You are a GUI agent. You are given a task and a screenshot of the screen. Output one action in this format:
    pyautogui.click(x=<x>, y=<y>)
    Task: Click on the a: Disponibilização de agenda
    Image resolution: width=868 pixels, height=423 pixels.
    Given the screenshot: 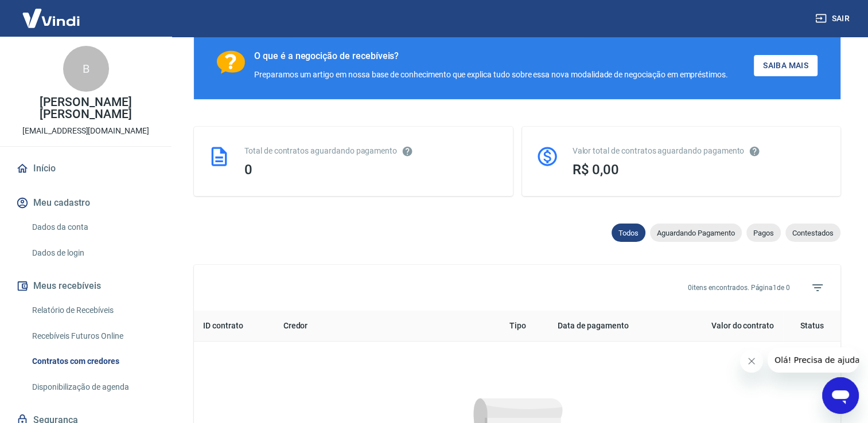 What is the action you would take?
    pyautogui.click(x=92, y=387)
    